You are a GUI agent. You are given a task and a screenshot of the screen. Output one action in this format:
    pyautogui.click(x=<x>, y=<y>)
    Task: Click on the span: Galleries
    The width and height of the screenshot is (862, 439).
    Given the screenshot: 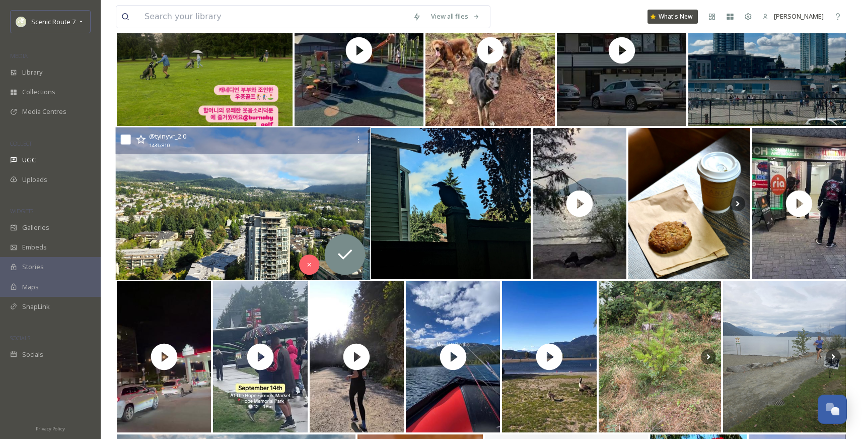 What is the action you would take?
    pyautogui.click(x=36, y=227)
    